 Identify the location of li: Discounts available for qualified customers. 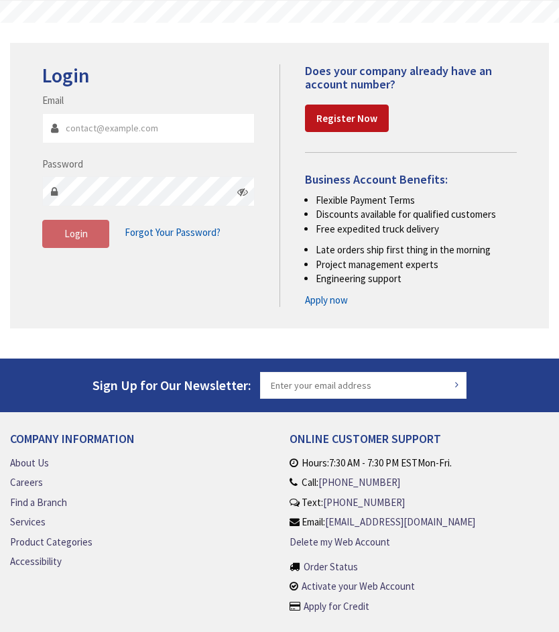
(416, 214).